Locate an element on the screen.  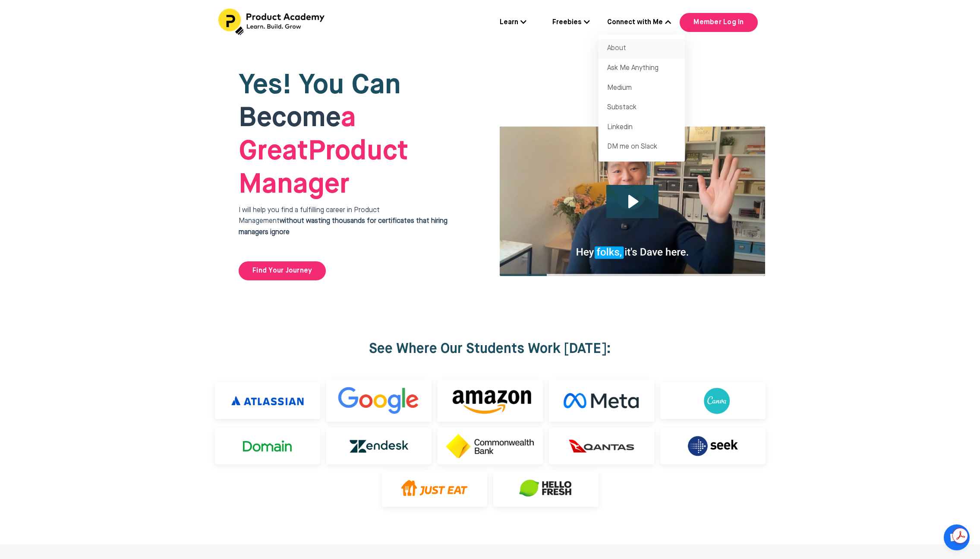
strong: without wasting thousands for certificates that hiring managers ignore is located at coordinates (343, 226).